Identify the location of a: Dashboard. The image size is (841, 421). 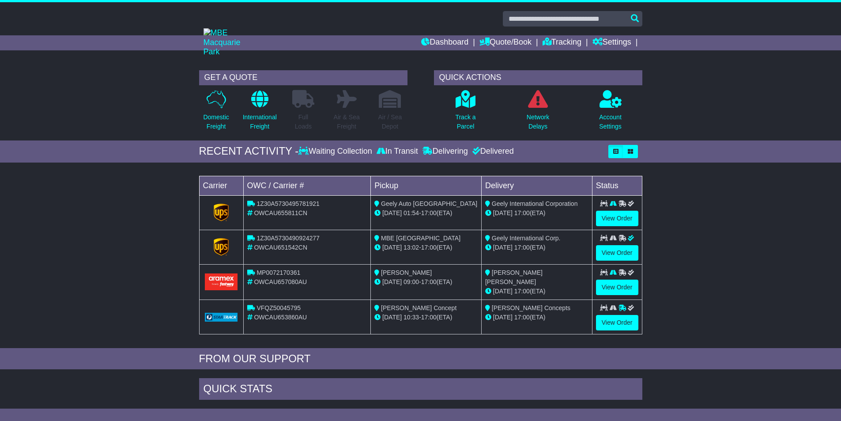
(445, 43).